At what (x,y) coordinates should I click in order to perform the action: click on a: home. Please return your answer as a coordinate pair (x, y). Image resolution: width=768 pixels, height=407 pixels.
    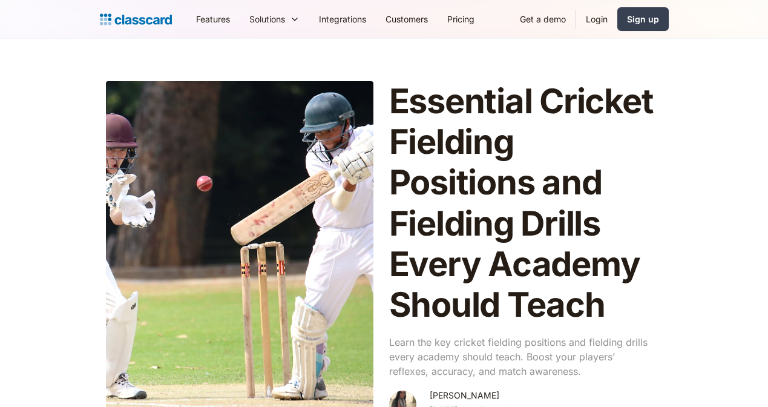
    Looking at the image, I should click on (136, 19).